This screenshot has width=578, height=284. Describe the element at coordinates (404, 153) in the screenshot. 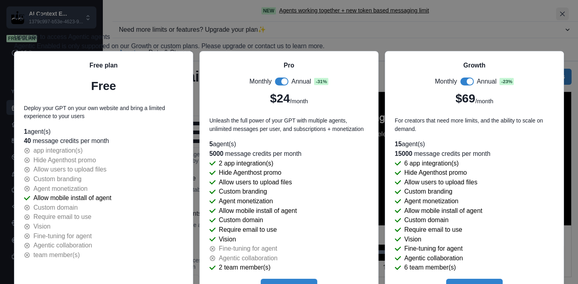

I see `span: 15000` at that location.